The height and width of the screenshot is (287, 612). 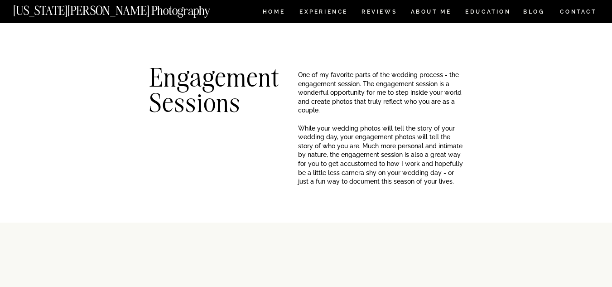 I want to click on nav: CONTACT, so click(x=578, y=12).